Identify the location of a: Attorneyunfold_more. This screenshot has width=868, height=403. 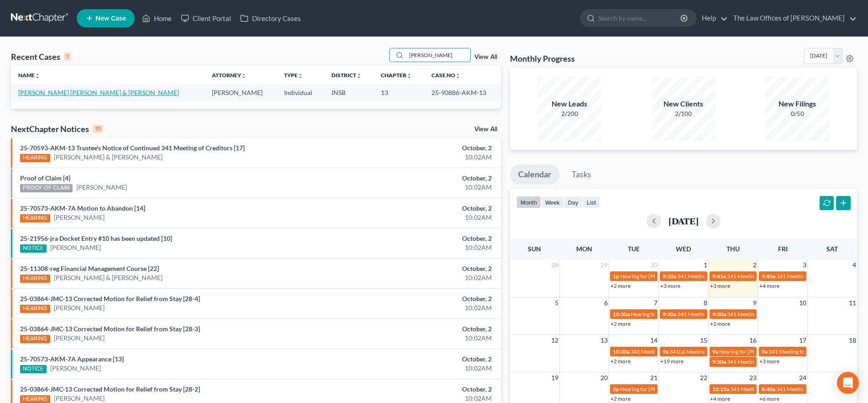
(229, 75).